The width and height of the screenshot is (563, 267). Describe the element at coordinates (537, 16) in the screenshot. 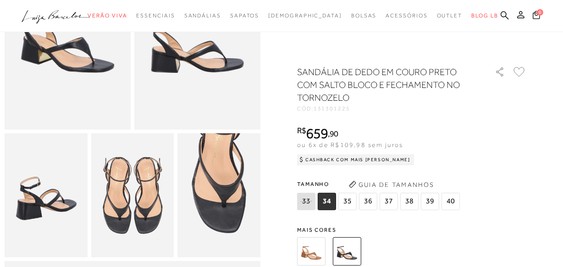

I see `button: 0` at that location.